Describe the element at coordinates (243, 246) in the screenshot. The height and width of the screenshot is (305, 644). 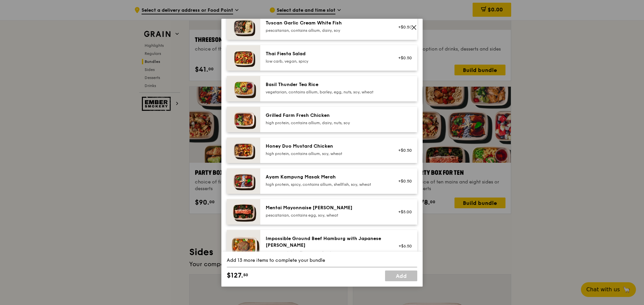
I see `img: daily_normal_HORZ-Impossible-Hamburg-With-Japanese-Curry.jpg` at that location.